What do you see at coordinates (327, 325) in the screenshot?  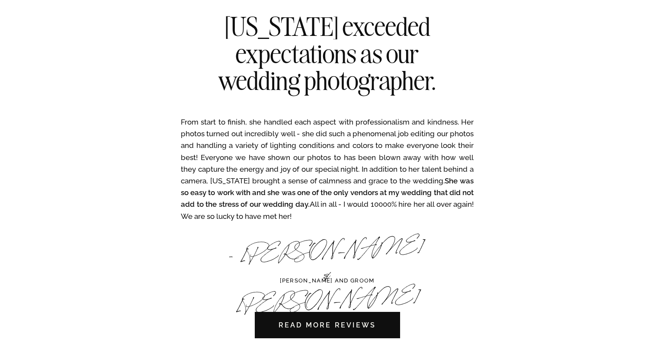 I see `nav: READ MORE REVIEWS` at bounding box center [327, 325].